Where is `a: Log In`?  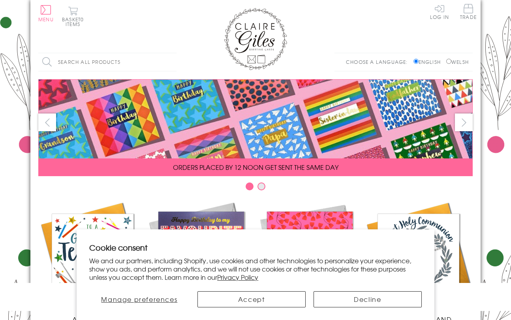
a: Log In is located at coordinates (439, 11).